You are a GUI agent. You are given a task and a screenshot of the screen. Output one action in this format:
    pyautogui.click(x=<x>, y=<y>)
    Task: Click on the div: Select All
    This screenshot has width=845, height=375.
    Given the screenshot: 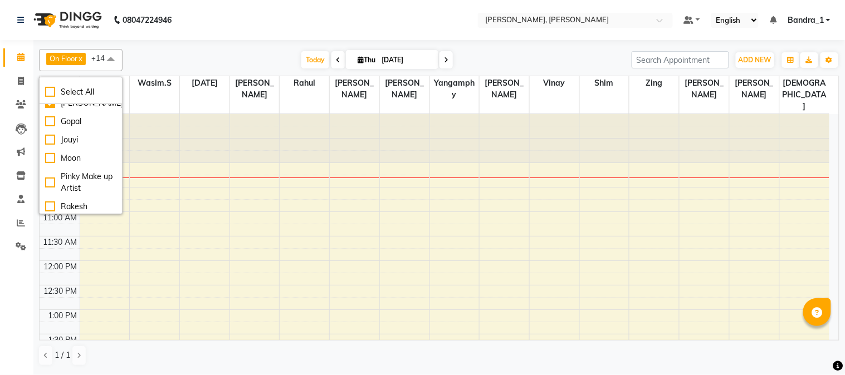 What is the action you would take?
    pyautogui.click(x=81, y=92)
    